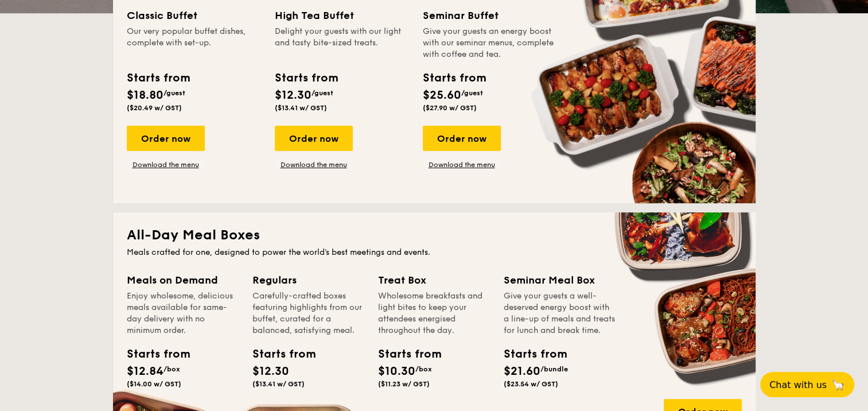 The height and width of the screenshot is (411, 868). Describe the element at coordinates (342, 16) in the screenshot. I see `div: High Tea Buffet` at that location.